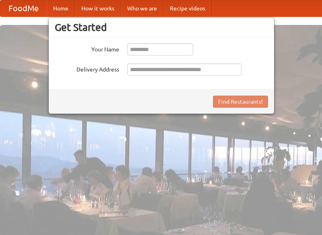 The height and width of the screenshot is (235, 322). I want to click on a: How it works, so click(98, 8).